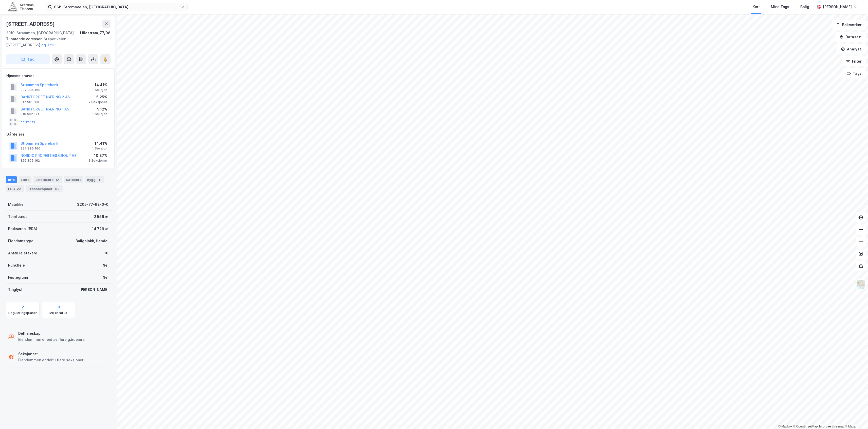  What do you see at coordinates (73, 180) in the screenshot?
I see `div: Datasett` at bounding box center [73, 180].